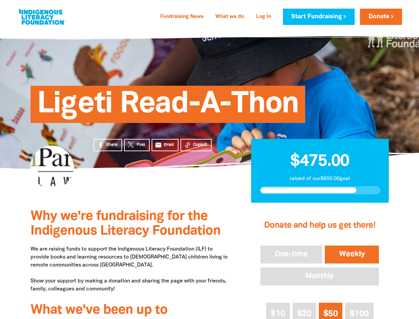 Image resolution: width=419 pixels, height=319 pixels. Describe the element at coordinates (305, 313) in the screenshot. I see `span: $20` at that location.